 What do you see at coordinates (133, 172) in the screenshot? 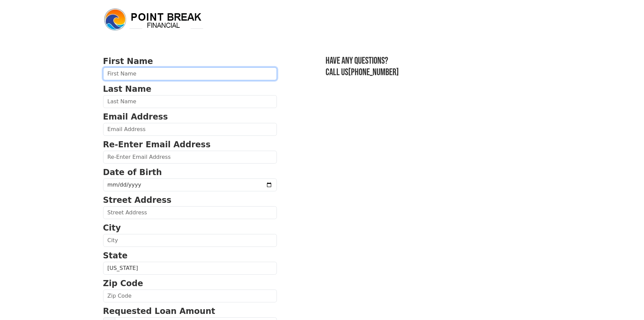
I see `strong: Date of Birth` at bounding box center [133, 172].